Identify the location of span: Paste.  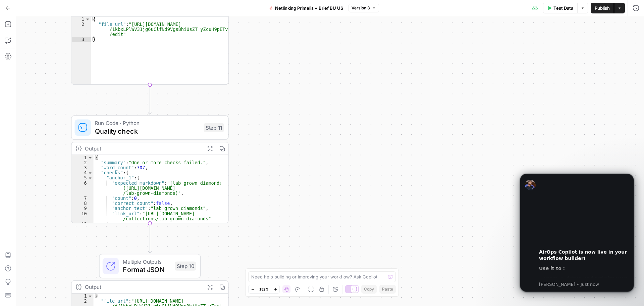
(387, 289).